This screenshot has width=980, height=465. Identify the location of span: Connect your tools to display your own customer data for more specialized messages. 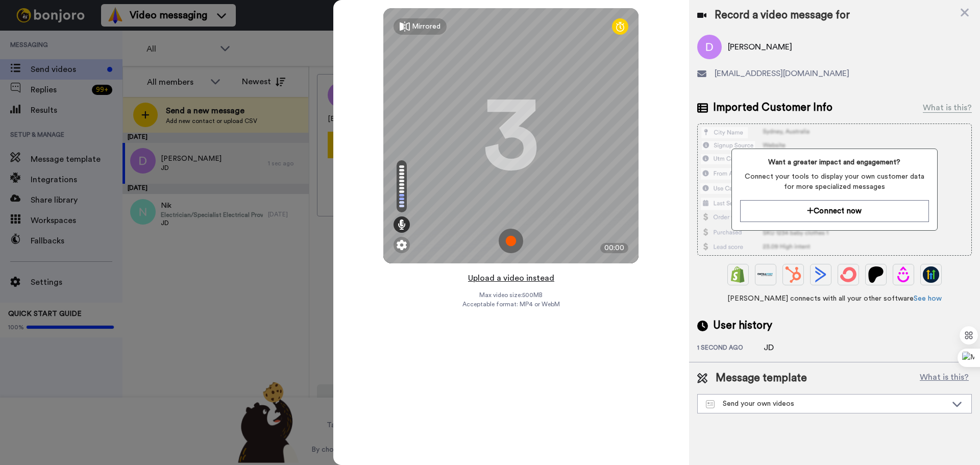
(834, 182).